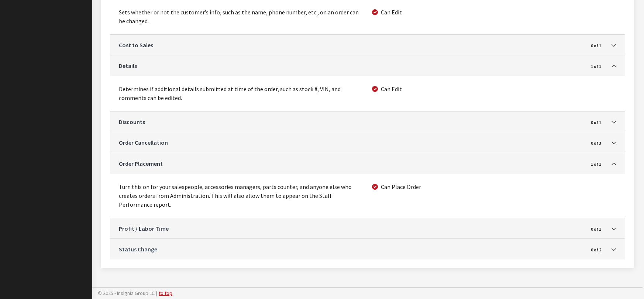 This screenshot has height=299, width=644. Describe the element at coordinates (353, 143) in the screenshot. I see `a: Order Cancellation` at that location.